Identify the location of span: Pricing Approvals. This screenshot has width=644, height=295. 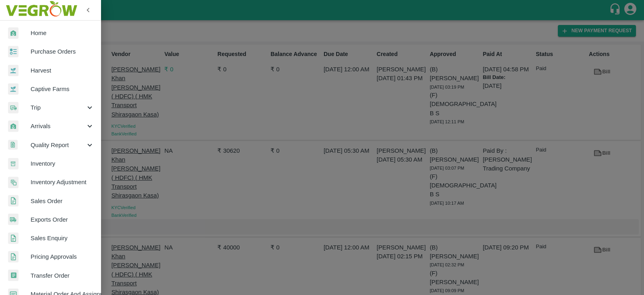
(62, 257).